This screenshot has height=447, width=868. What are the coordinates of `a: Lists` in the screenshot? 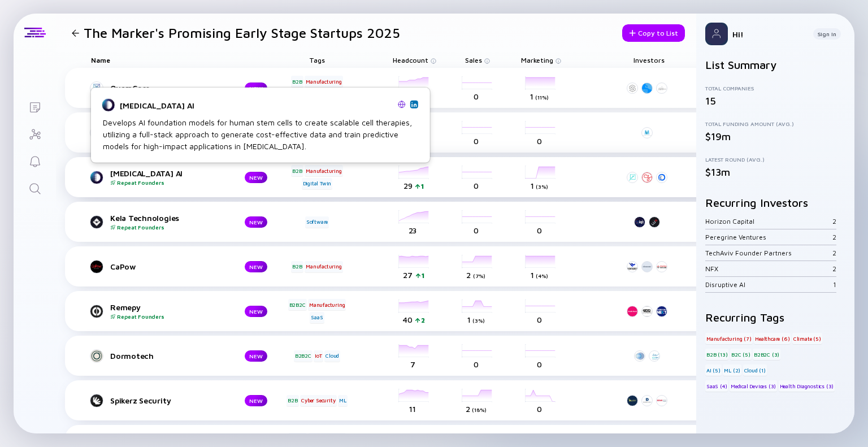 It's located at (34, 106).